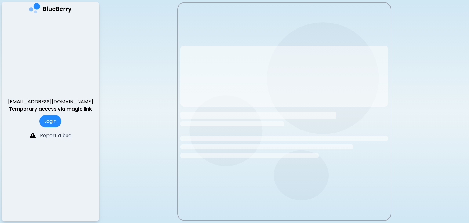 The width and height of the screenshot is (469, 223). I want to click on img: file icon, so click(33, 135).